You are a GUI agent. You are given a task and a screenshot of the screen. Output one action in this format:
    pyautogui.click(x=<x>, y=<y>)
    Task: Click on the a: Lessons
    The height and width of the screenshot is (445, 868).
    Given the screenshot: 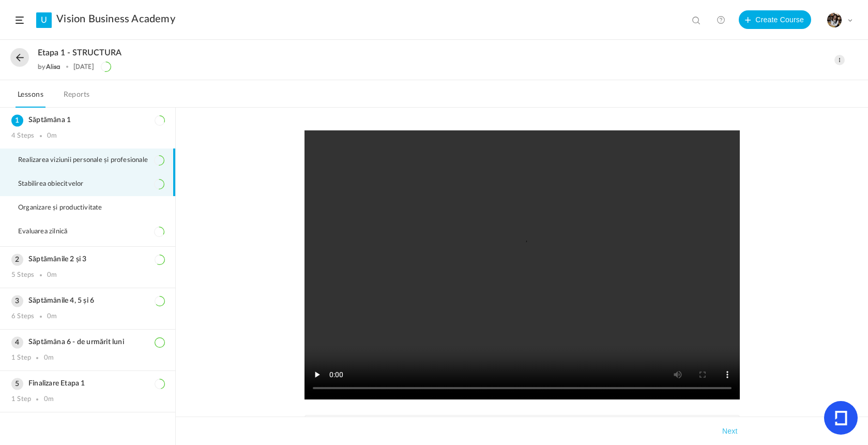 What is the action you would take?
    pyautogui.click(x=31, y=98)
    